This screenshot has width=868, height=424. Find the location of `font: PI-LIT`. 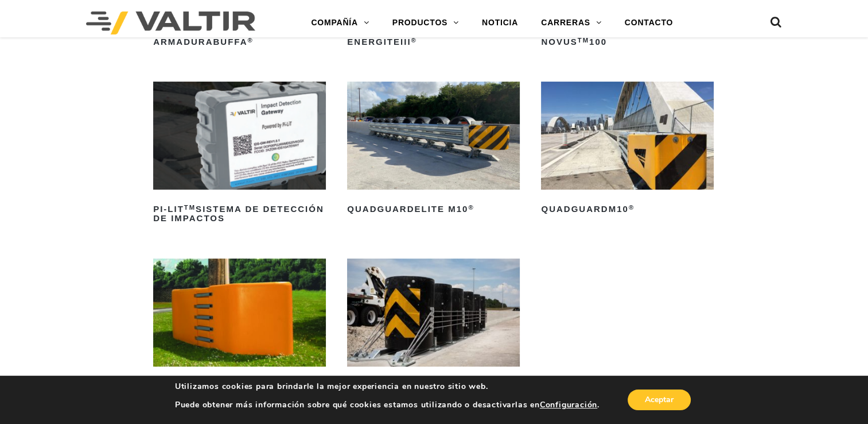

font: PI-LIT is located at coordinates (168, 208).